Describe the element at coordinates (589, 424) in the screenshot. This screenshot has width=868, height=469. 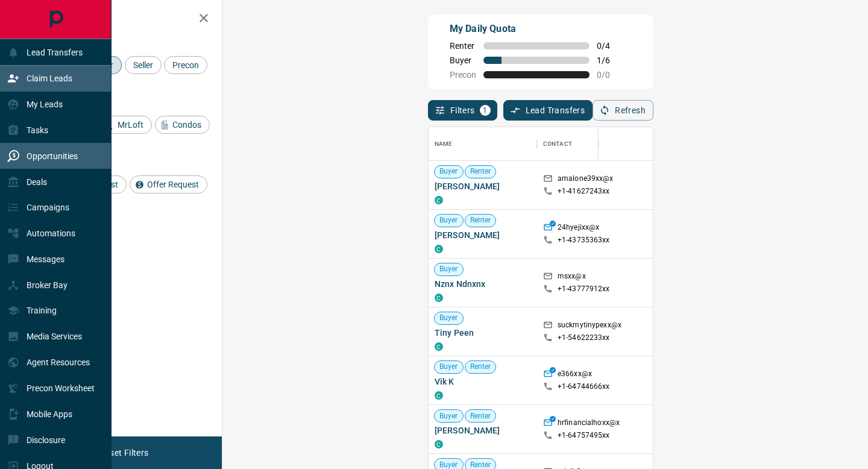
I see `p: hrfinancialhoxx@x` at that location.